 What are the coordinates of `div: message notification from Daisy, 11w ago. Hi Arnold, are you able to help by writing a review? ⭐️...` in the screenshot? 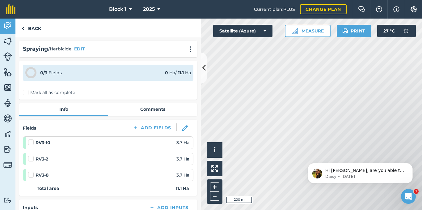 It's located at (62, 23).